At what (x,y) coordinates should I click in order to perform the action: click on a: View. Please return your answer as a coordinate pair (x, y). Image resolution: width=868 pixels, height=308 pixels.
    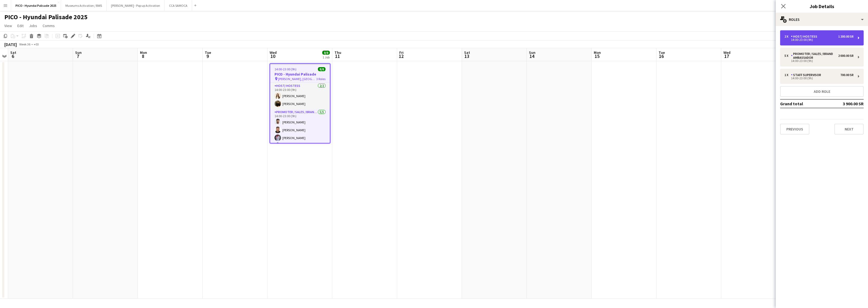
    Looking at the image, I should click on (8, 26).